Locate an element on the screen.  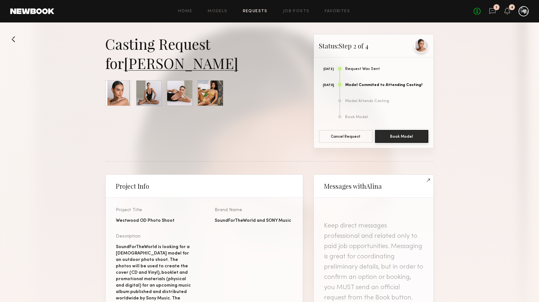
div: Status: Step 2 of 4 is located at coordinates (374, 46).